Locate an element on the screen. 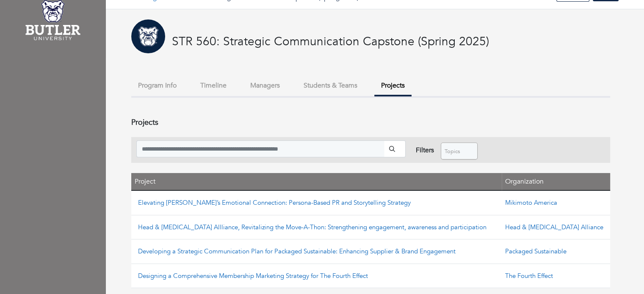  a: Developing a Strategic Communication Plan for Packaged Sustainable: Enhancing Supplier & Brand En... is located at coordinates (297, 251).